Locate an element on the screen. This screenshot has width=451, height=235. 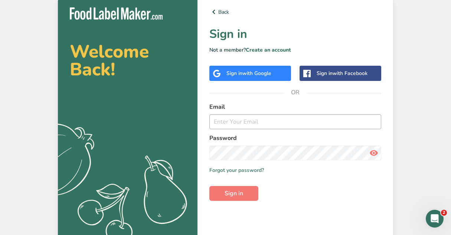
span: with Facebook is located at coordinates (350, 73).